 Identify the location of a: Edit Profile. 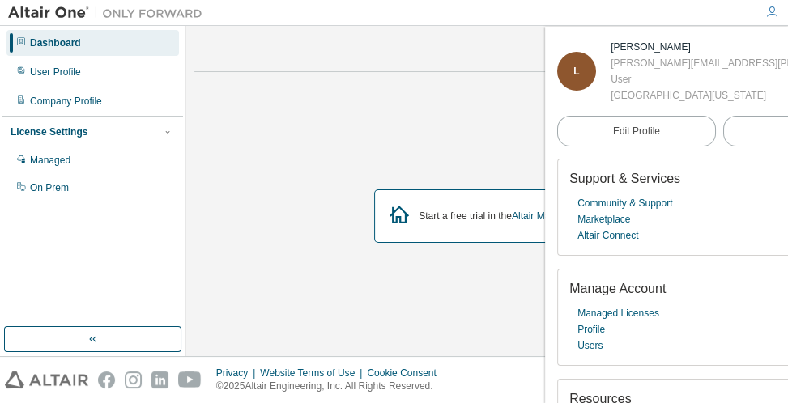
(637, 131).